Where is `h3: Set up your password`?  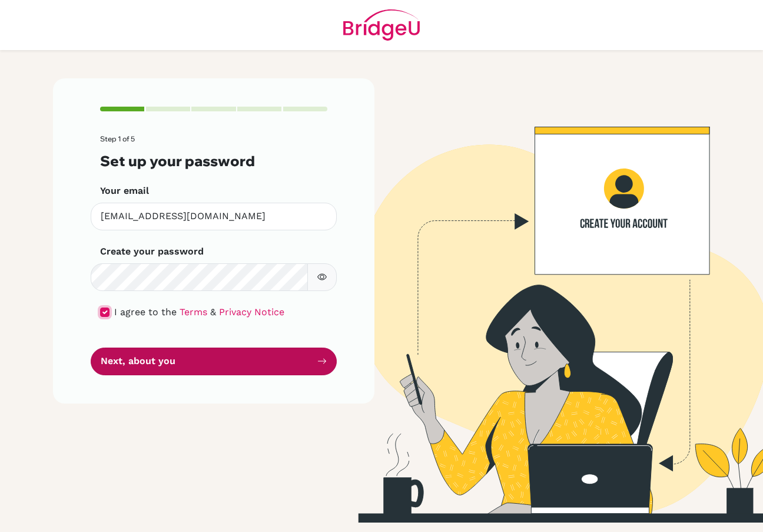 h3: Set up your password is located at coordinates (214, 161).